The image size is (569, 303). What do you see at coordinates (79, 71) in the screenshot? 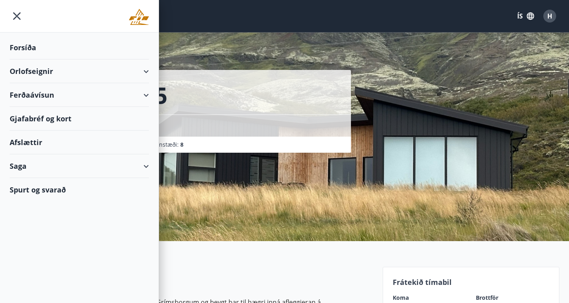
I see `div: Orlofseignir` at bounding box center [79, 71].